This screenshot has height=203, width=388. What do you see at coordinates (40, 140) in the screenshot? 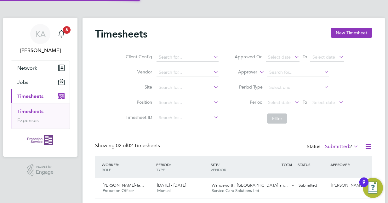
I see `a: Go to home page` at bounding box center [40, 140].